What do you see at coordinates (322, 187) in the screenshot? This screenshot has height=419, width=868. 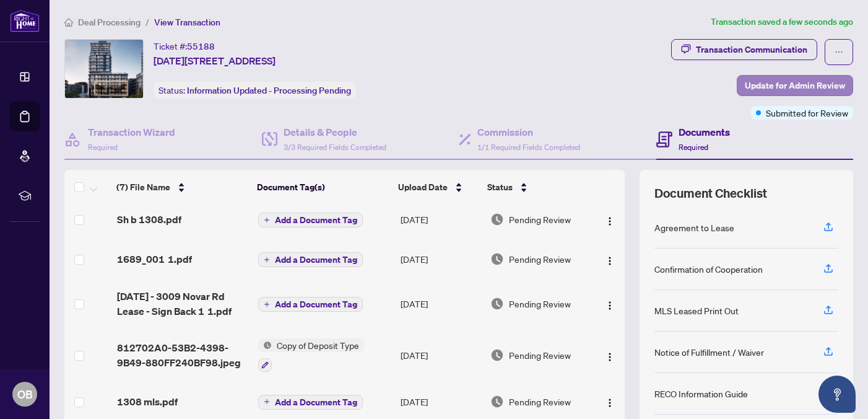 I see `th: Document Tag(s)` at bounding box center [322, 187].